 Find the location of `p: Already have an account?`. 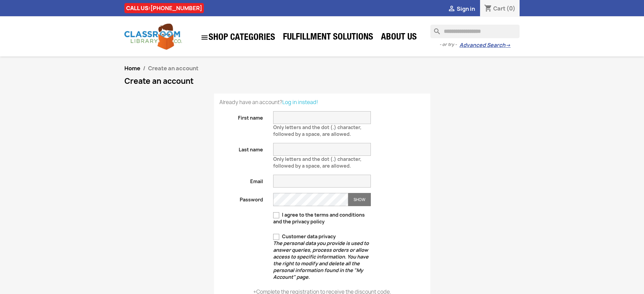

p: Already have an account? is located at coordinates (322, 102).